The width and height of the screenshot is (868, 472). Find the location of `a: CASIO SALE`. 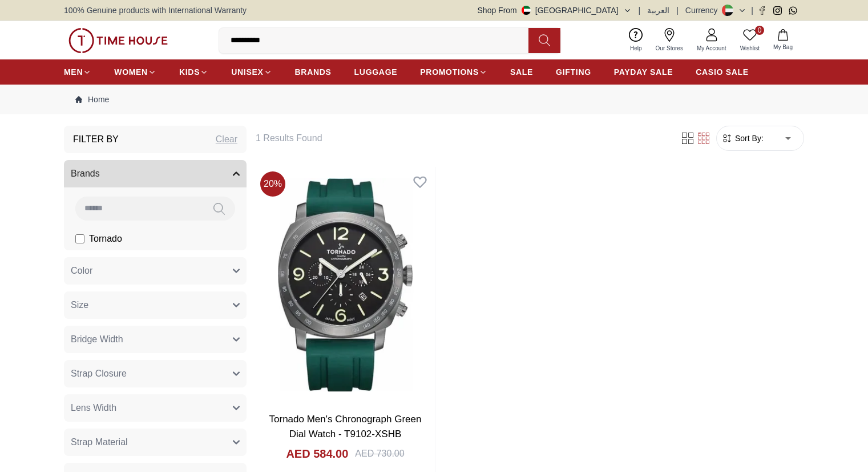

a: CASIO SALE is located at coordinates (721, 72).